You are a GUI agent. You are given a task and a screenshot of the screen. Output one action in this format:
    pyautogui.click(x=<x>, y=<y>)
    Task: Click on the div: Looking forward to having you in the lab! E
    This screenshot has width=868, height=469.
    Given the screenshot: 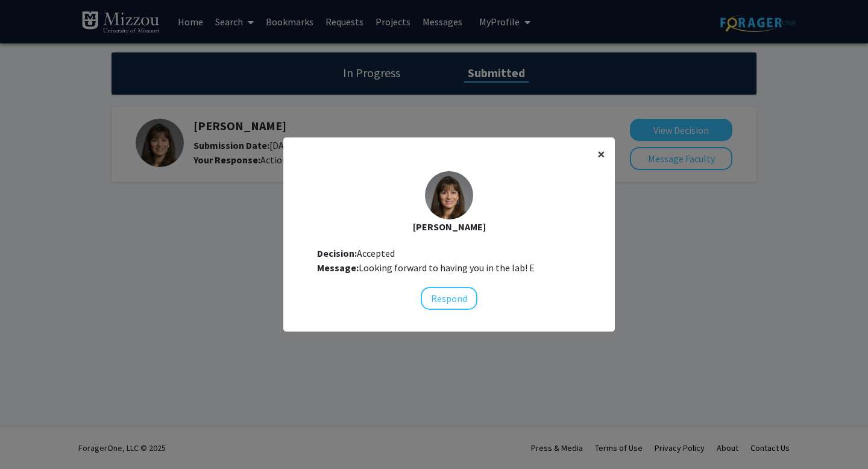 What is the action you would take?
    pyautogui.click(x=449, y=268)
    